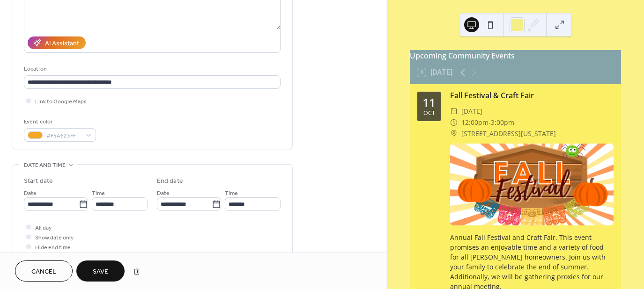 The height and width of the screenshot is (289, 644). Describe the element at coordinates (63, 136) in the screenshot. I see `span: #F5A623FF` at that location.